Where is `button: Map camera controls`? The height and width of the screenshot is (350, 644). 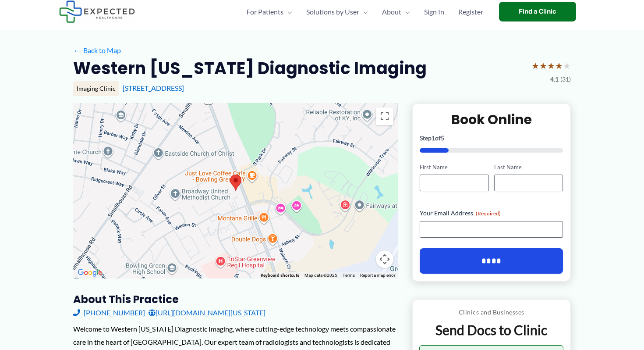
button: Map camera controls is located at coordinates (385, 259).